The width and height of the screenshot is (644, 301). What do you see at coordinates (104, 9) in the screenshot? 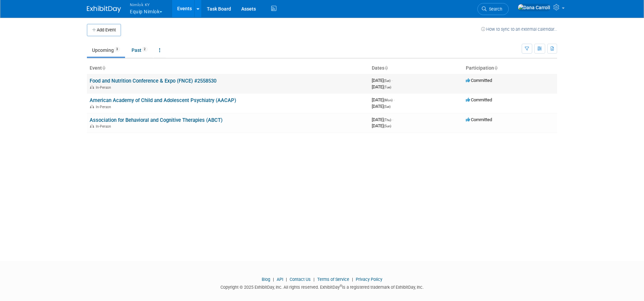
I see `img: ExhibitDay` at bounding box center [104, 9].